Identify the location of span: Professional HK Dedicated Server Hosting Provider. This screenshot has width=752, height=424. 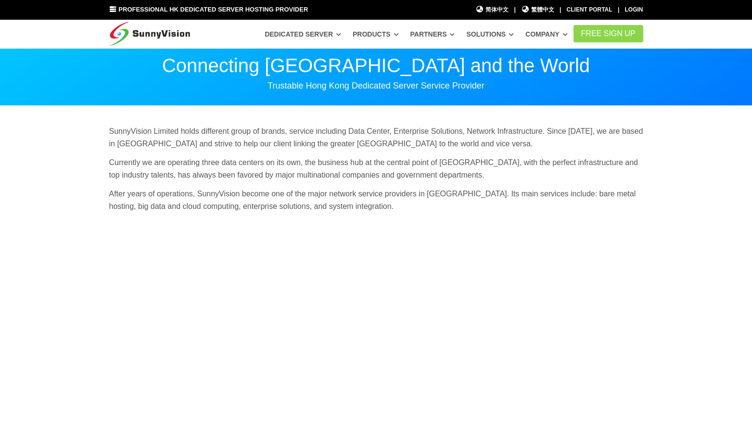
(213, 9).